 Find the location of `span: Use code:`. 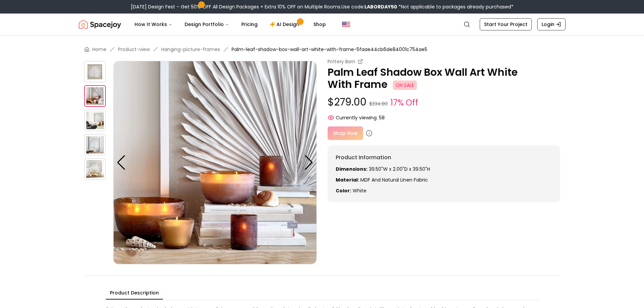

span: Use code: is located at coordinates (369, 7).